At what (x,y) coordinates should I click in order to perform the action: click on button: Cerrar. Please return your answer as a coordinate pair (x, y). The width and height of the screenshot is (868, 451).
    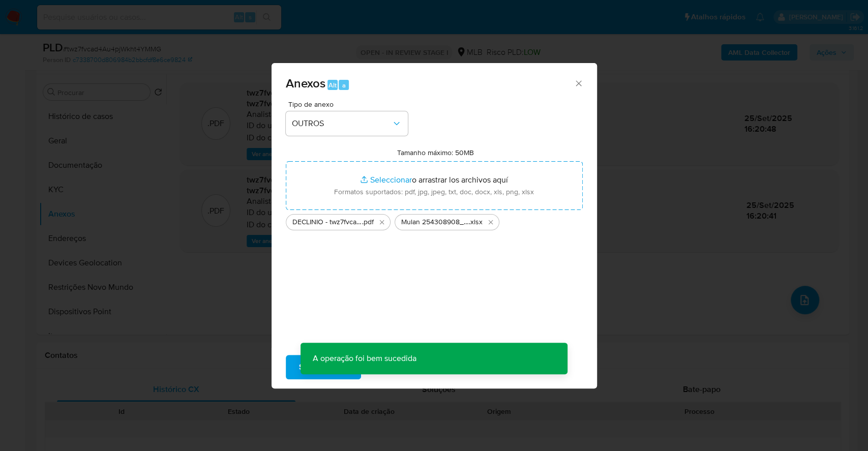
    Looking at the image, I should click on (578, 83).